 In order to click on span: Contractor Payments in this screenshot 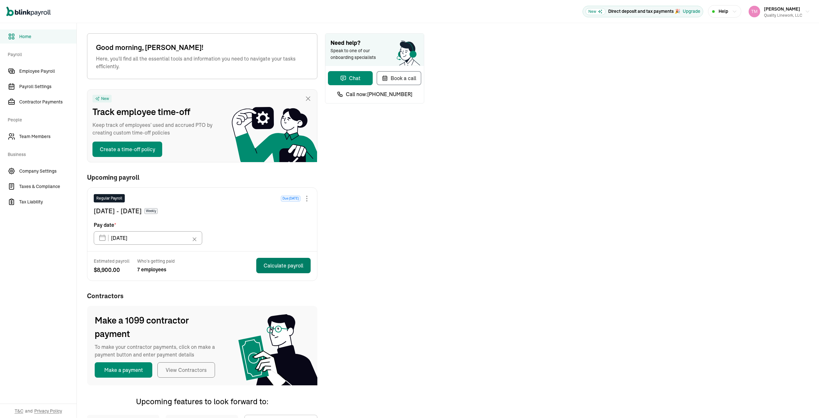, I will do `click(48, 102)`.